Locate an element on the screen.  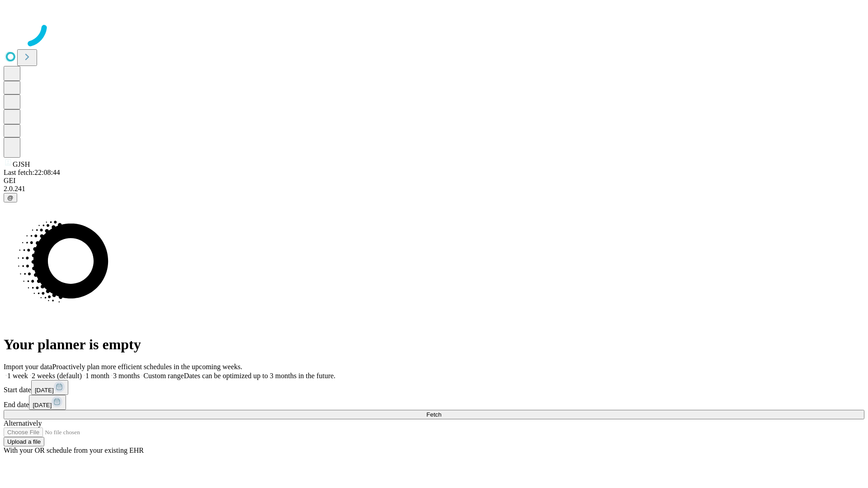
span: GJSH is located at coordinates (21, 164).